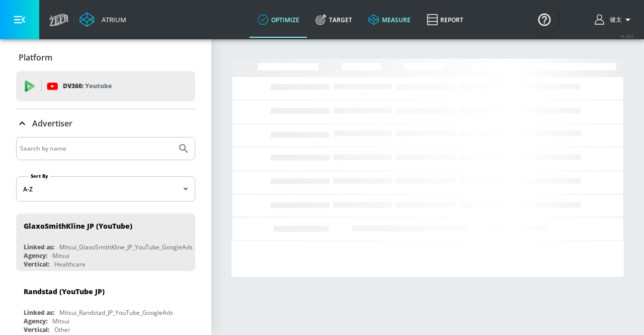 The image size is (644, 335). Describe the element at coordinates (70, 264) in the screenshot. I see `div: Healthcare` at that location.